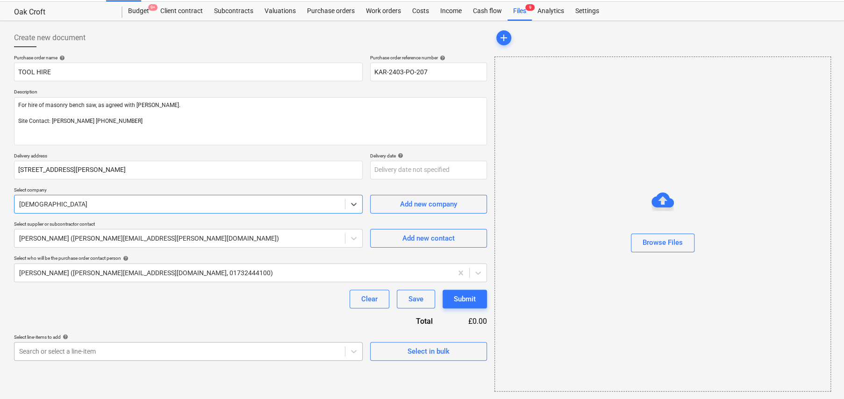 The width and height of the screenshot is (844, 399). Describe the element at coordinates (428, 351) in the screenshot. I see `button: Select in bulk` at that location.